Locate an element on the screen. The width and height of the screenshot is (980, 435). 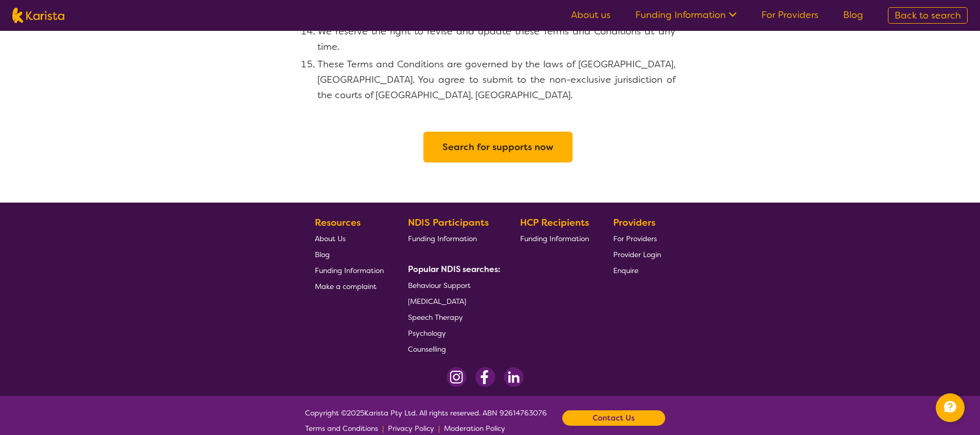
span: Make a complaint is located at coordinates (346, 287).